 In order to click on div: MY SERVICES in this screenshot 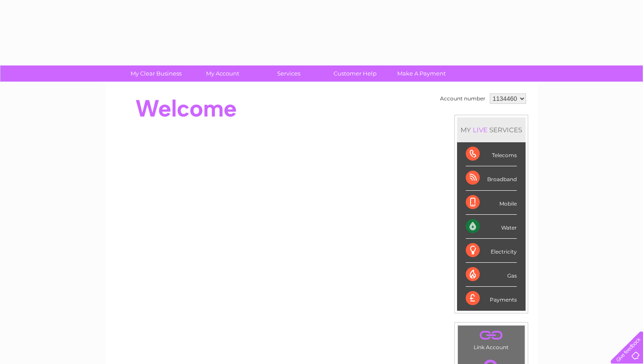, I will do `click(491, 130)`.